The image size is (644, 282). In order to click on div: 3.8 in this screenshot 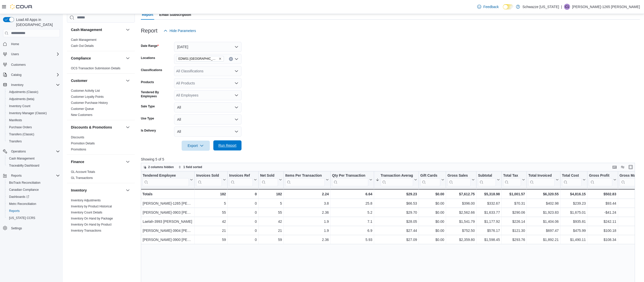, I will do `click(307, 203)`.